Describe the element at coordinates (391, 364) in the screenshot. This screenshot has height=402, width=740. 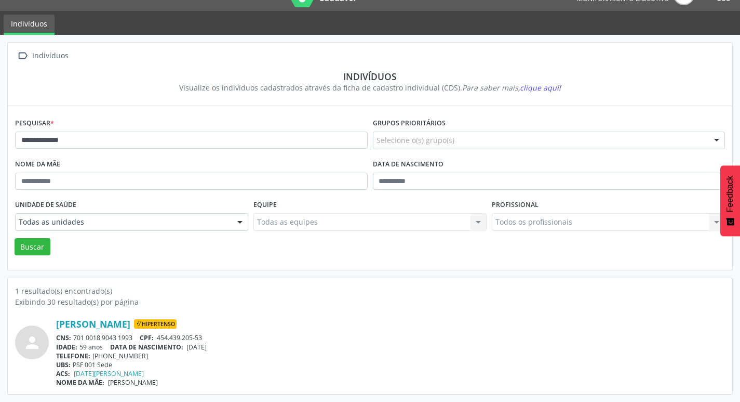
I see `div: PSF 001 Sede` at that location.